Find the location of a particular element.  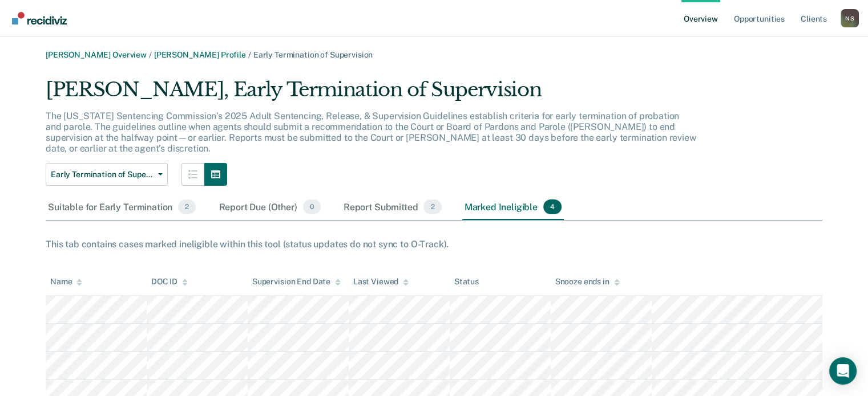

span: 4 is located at coordinates (553, 207).